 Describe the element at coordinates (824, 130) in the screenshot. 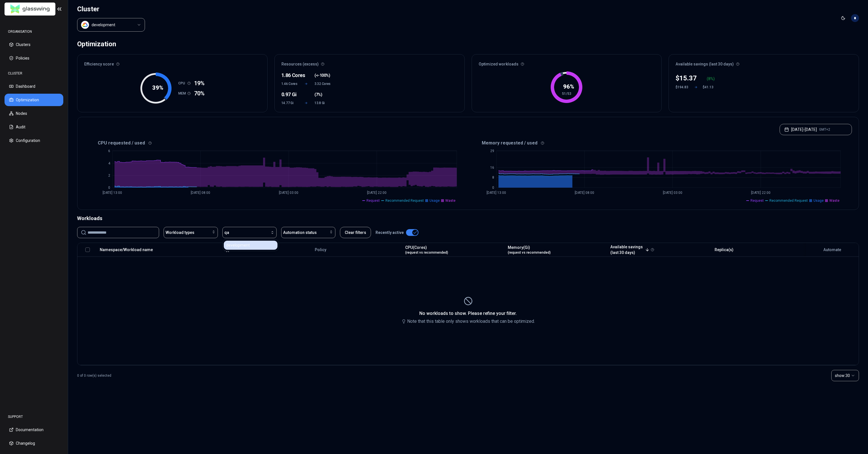

I see `span: GMT+2` at that location.